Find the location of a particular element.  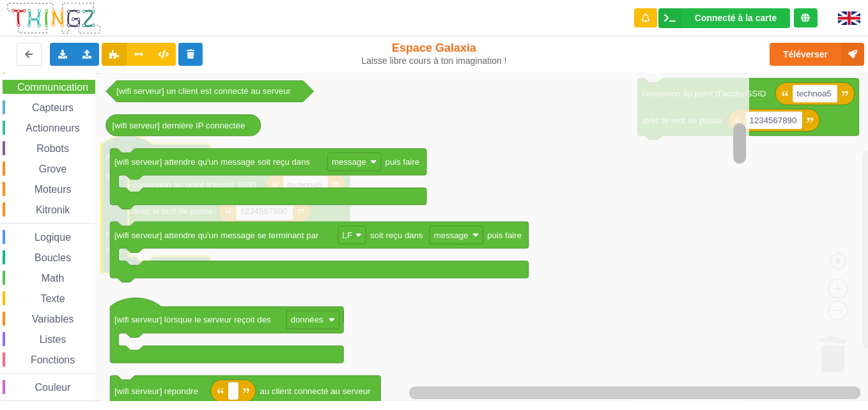

text: [wifi serveur] dernière IP connectée is located at coordinates (179, 125).